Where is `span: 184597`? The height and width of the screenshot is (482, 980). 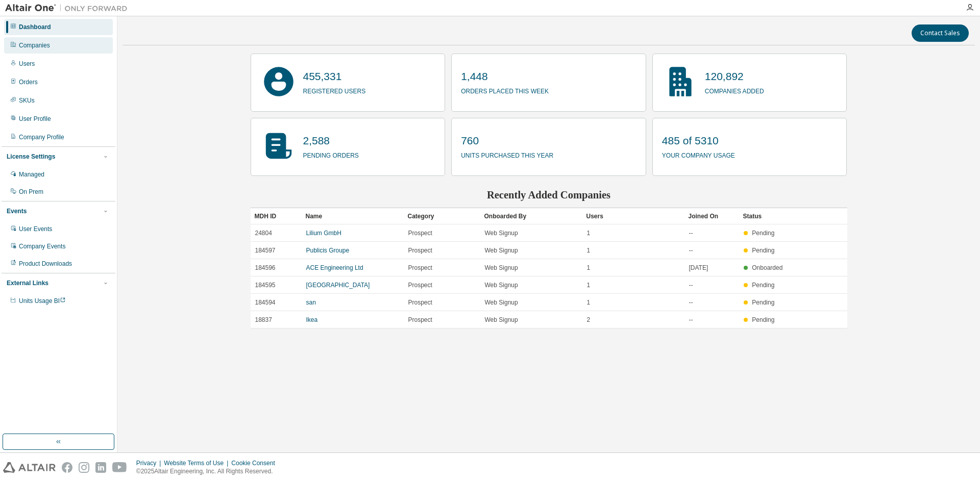 span: 184597 is located at coordinates (266, 251).